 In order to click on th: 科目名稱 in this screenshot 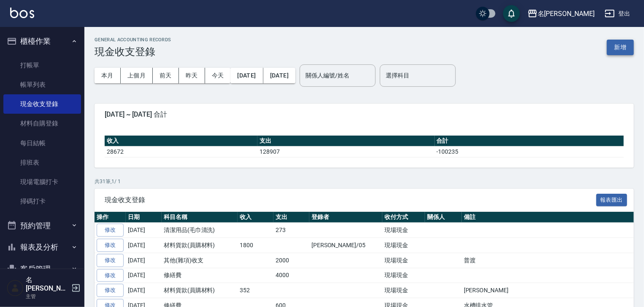, I will do `click(200, 218)`.